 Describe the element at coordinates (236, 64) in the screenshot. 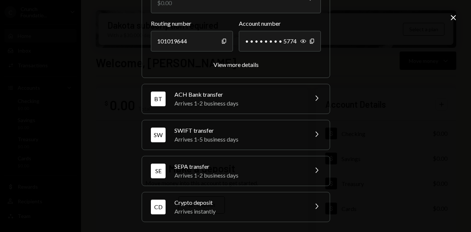

I see `div: View more details` at that location.